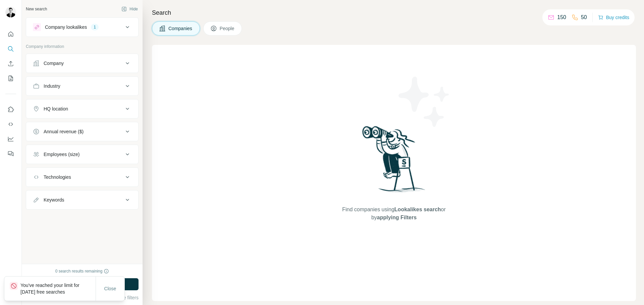 Image resolution: width=644 pixels, height=305 pixels. What do you see at coordinates (181, 29) in the screenshot?
I see `span: Companies` at bounding box center [181, 29].